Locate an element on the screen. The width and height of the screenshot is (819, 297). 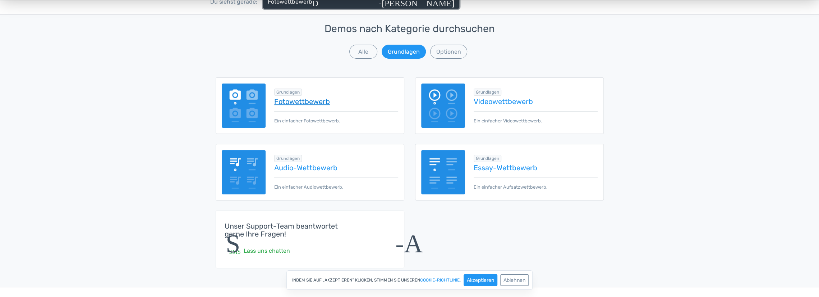
button: Submit is located at coordinates (410, 148).